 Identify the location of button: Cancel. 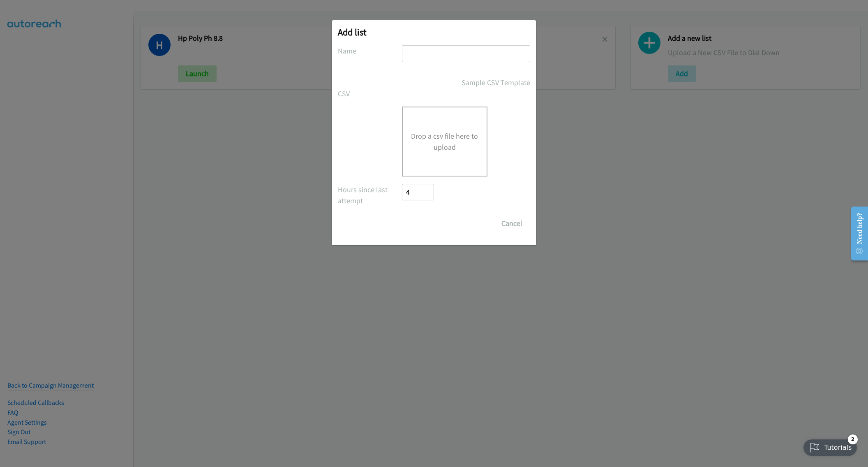
(512, 223).